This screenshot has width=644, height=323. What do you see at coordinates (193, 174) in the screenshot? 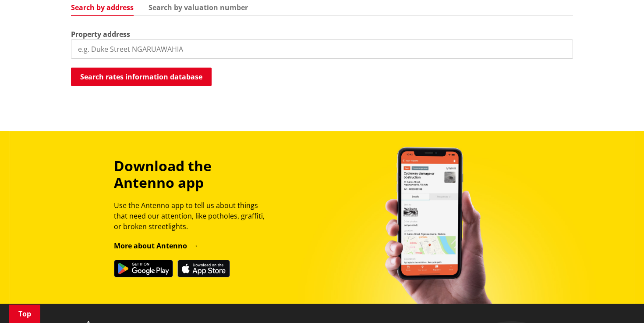
I see `h3: Download the Antenno app` at bounding box center [193, 174].